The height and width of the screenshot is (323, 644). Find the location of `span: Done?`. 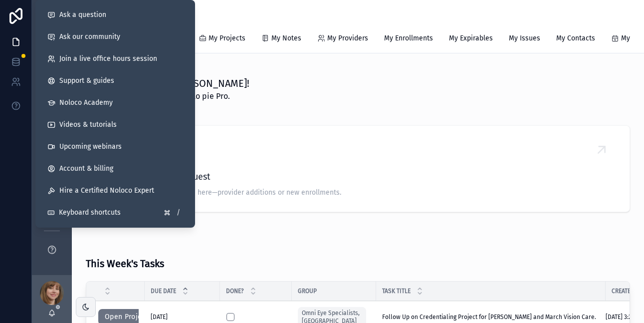

span: Done? is located at coordinates (235, 291).